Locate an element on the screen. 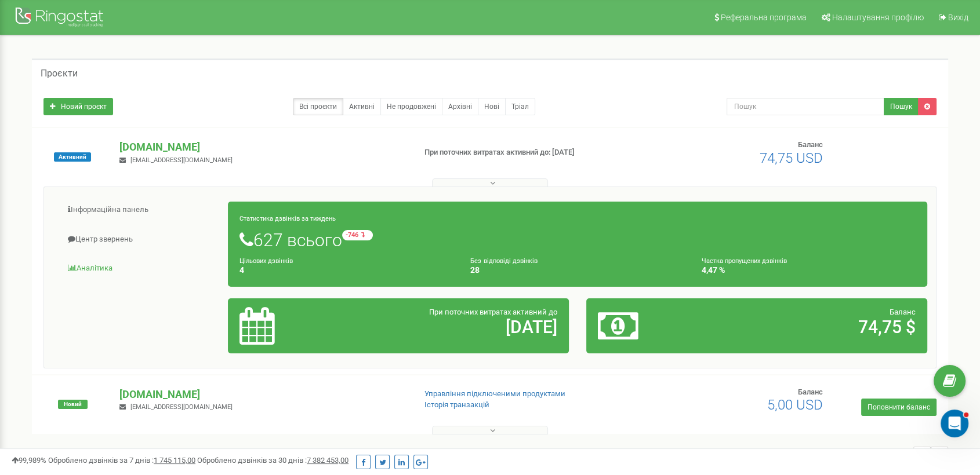 The image size is (980, 475). a: Новий проєкт is located at coordinates (78, 107).